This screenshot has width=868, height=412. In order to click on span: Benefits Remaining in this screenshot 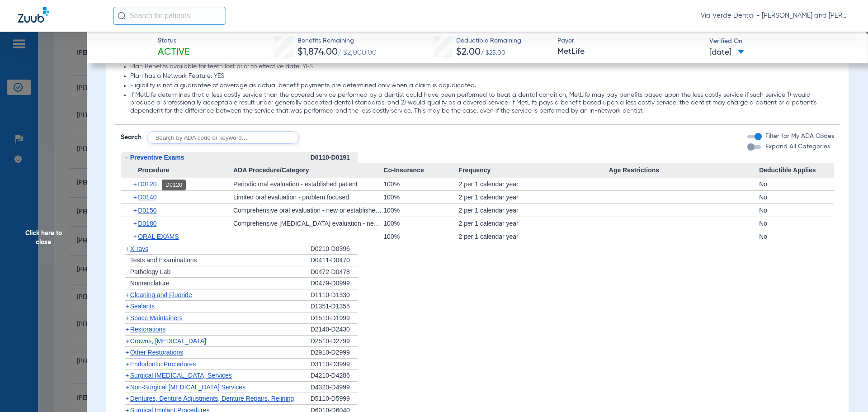, I will do `click(337, 40)`.